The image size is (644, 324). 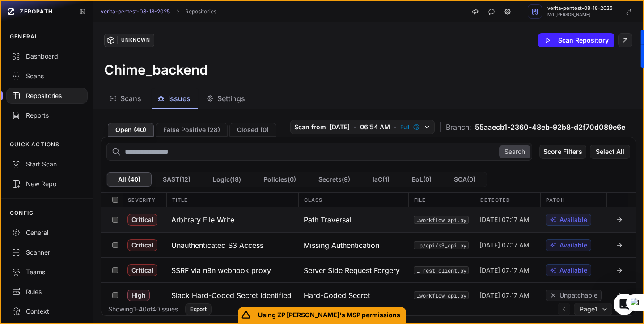 What do you see at coordinates (198, 310) in the screenshot?
I see `button: Export` at bounding box center [198, 310].